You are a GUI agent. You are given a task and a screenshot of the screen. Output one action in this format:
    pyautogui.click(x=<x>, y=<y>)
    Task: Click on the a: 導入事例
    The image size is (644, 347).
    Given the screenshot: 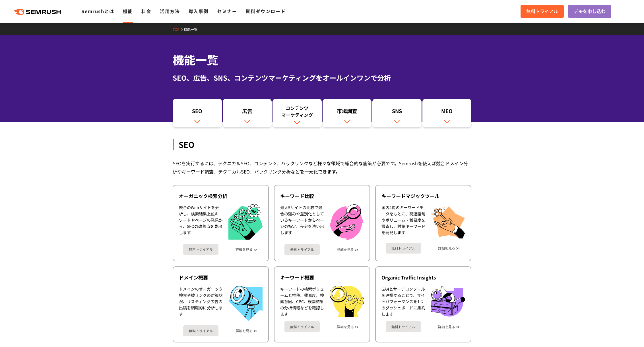 What is the action you would take?
    pyautogui.click(x=199, y=11)
    